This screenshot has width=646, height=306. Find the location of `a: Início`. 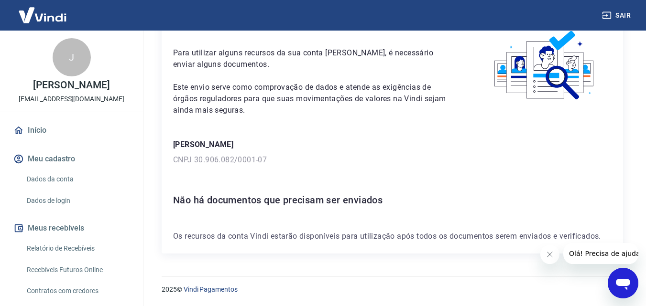

a: Início is located at coordinates (71, 131).